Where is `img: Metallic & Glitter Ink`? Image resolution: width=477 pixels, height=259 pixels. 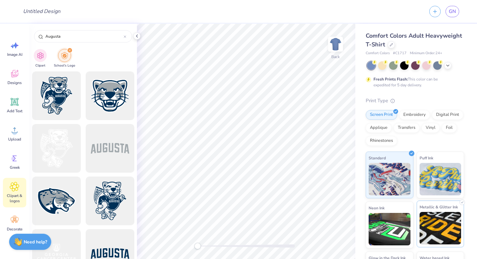
img: Metallic & Glitter Ink is located at coordinates (441, 228).